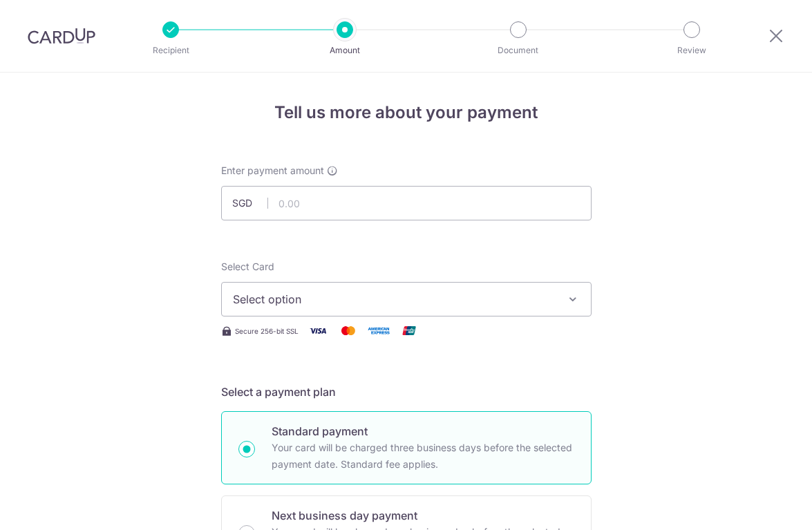 The width and height of the screenshot is (812, 530). I want to click on img: American Express, so click(379, 330).